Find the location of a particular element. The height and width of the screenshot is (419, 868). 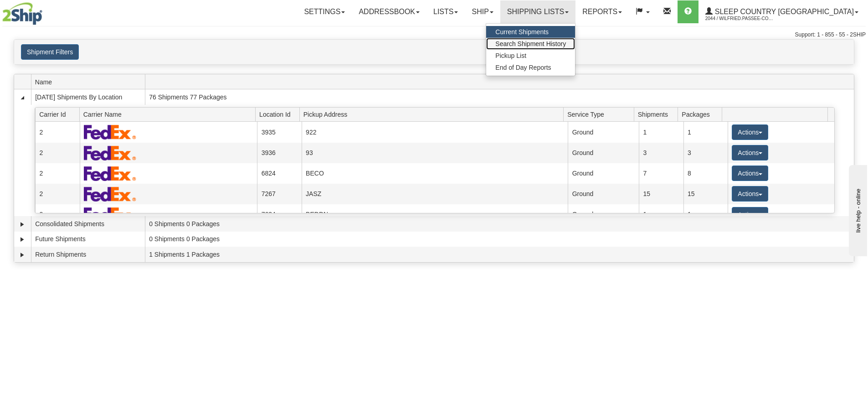

span: Pickup Address is located at coordinates (433, 114).